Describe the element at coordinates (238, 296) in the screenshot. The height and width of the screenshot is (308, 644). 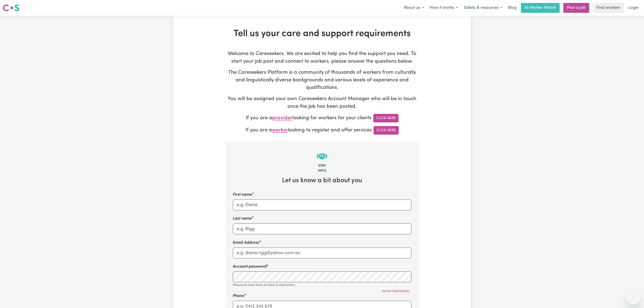
I see `label: Phone` at that location.